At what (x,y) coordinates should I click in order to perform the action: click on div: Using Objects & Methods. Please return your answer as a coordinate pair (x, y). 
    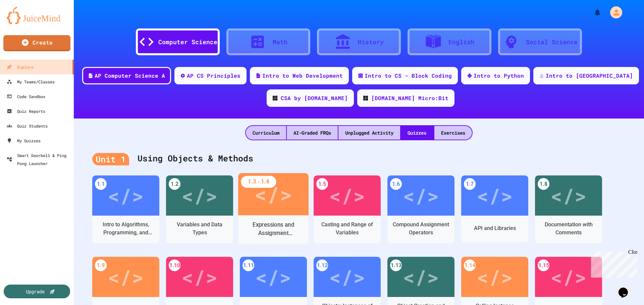
    Looking at the image, I should click on (359, 159).